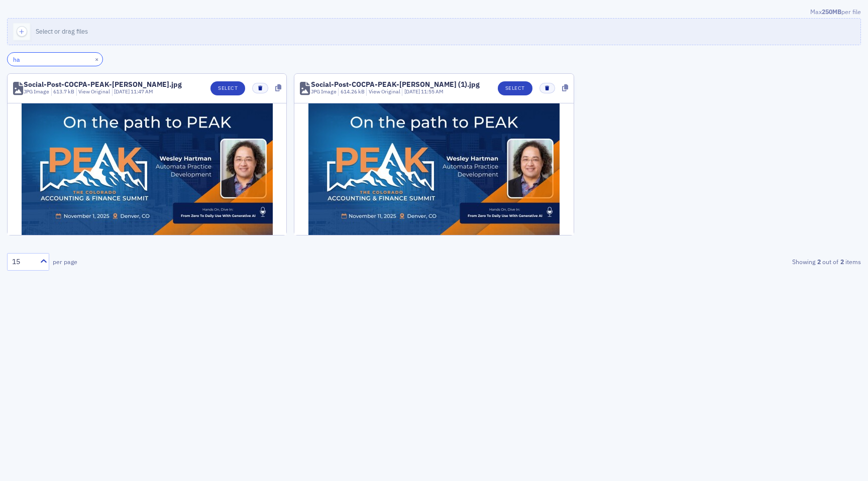 This screenshot has height=481, width=868. I want to click on span: Select or drag files, so click(62, 31).